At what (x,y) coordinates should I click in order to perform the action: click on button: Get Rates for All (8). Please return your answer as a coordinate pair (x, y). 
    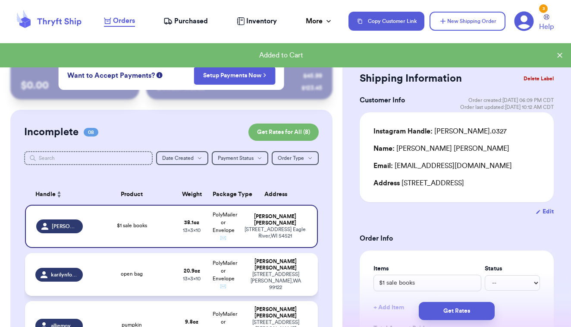
    Looking at the image, I should click on (284, 132).